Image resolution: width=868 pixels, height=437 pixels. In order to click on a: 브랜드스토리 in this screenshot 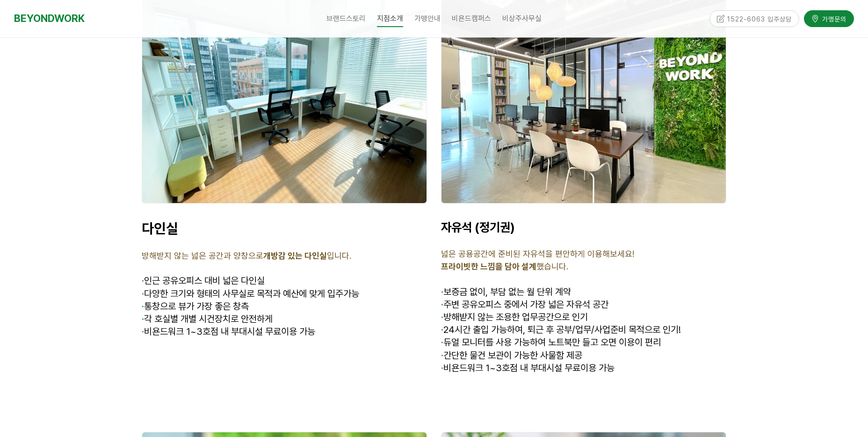, I will do `click(346, 19)`.